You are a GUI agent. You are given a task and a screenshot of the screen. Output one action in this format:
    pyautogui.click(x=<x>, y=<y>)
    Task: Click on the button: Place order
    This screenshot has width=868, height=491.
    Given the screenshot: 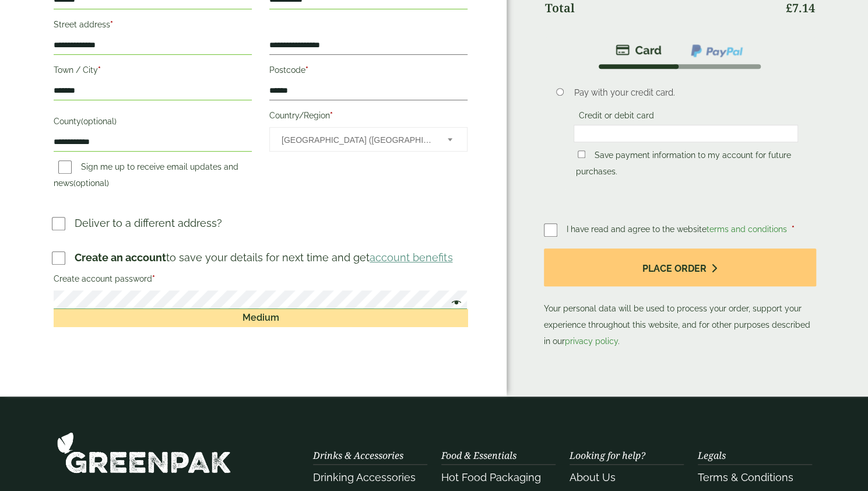 What is the action you would take?
    pyautogui.click(x=680, y=267)
    